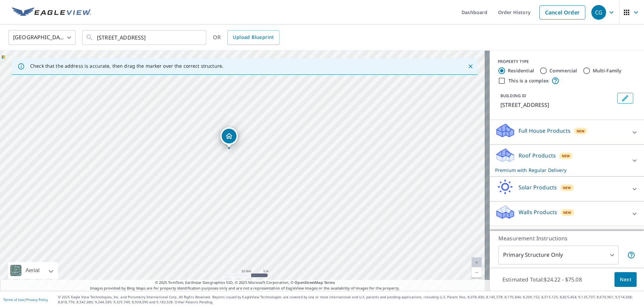  I want to click on a: OpenStreetMap, so click(308, 282).